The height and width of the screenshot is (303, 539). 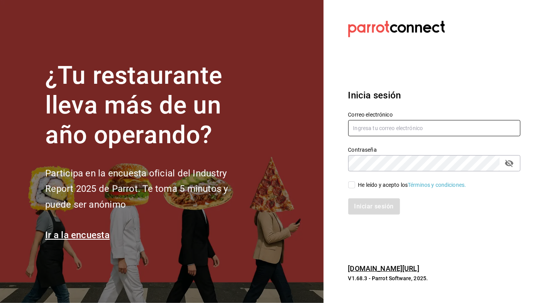 What do you see at coordinates (509, 163) in the screenshot?
I see `button: passwordField` at bounding box center [509, 163].